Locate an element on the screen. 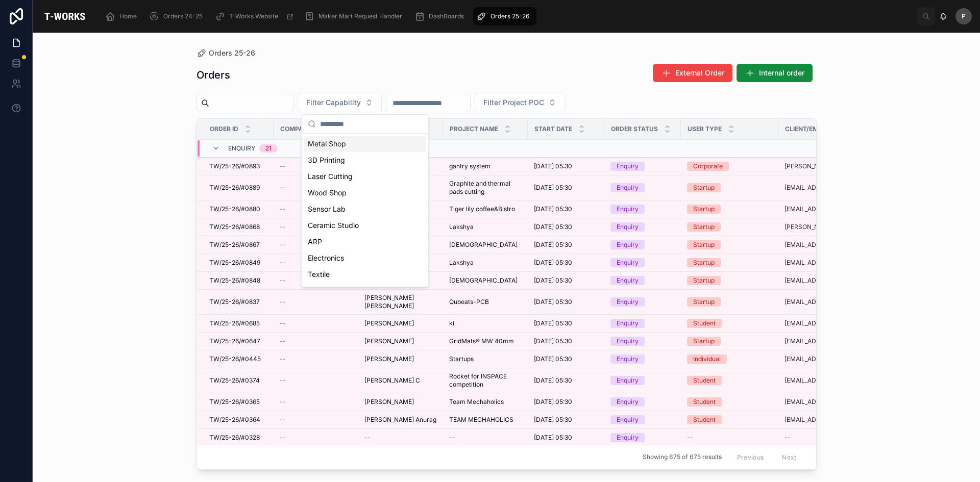 The width and height of the screenshot is (980, 482). span: Tiger lily coffee&Bistro is located at coordinates (482, 209).